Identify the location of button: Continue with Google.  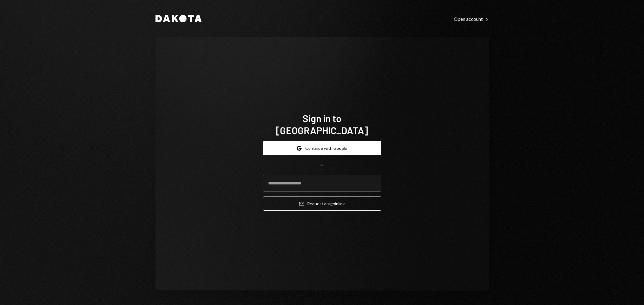
(322, 148).